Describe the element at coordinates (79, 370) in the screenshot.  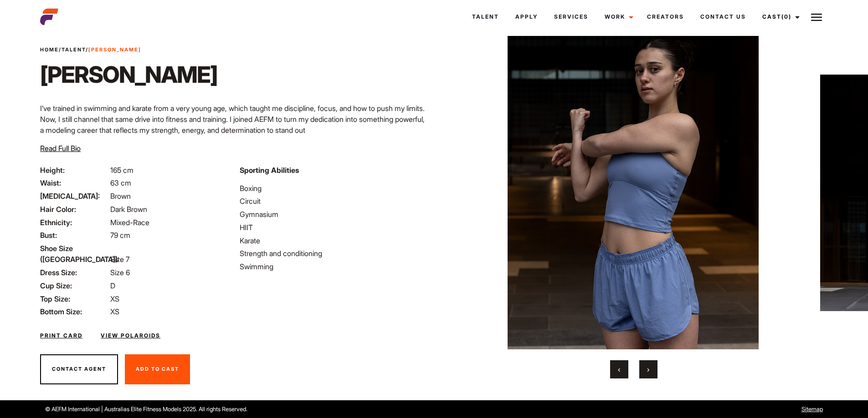
I see `button: Contact Agent` at that location.